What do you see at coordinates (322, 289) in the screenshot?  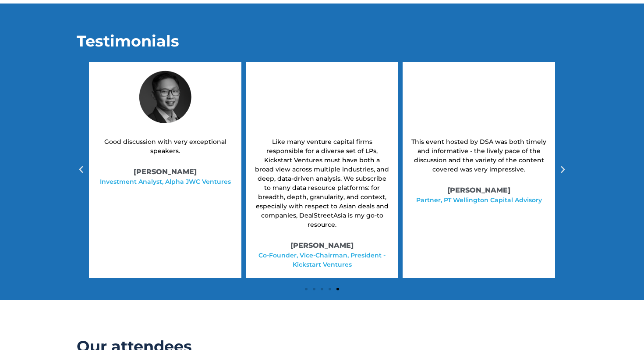 I see `span: Go to slide 3` at bounding box center [322, 289].